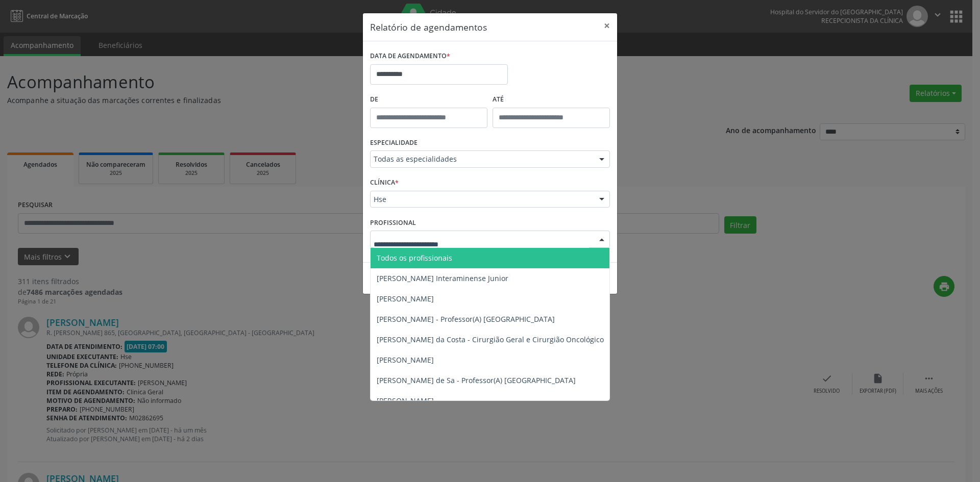  What do you see at coordinates (551, 100) in the screenshot?
I see `label: ATÉ` at bounding box center [551, 100].